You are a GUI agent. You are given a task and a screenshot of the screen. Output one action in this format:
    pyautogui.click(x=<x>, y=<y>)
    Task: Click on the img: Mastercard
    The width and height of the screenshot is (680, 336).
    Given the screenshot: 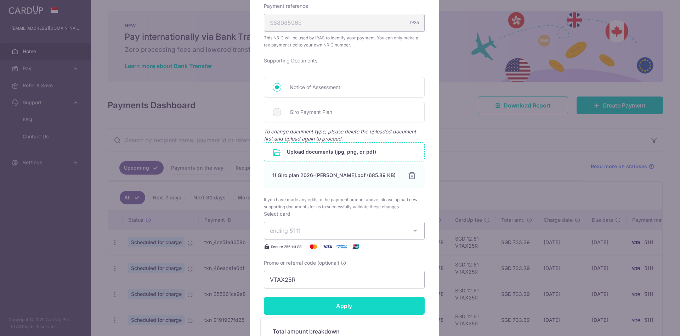 What is the action you would take?
    pyautogui.click(x=314, y=246)
    